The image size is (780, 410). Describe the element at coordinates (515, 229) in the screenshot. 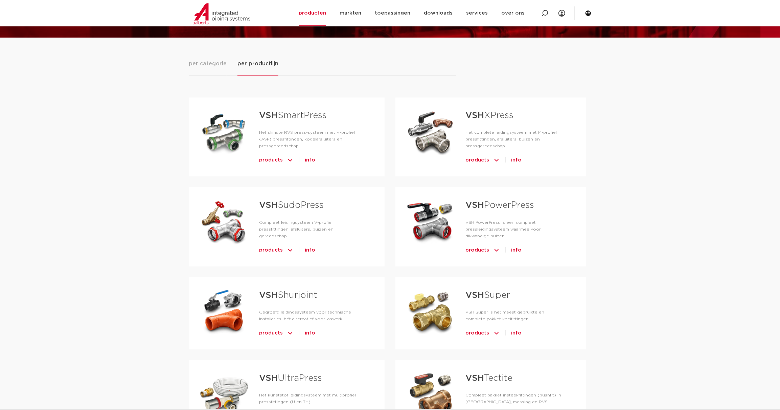

I see `p: VSH PowerPress is een compleet pressleidingsysteem waarmee voor dikwandige buizen.` at that location.